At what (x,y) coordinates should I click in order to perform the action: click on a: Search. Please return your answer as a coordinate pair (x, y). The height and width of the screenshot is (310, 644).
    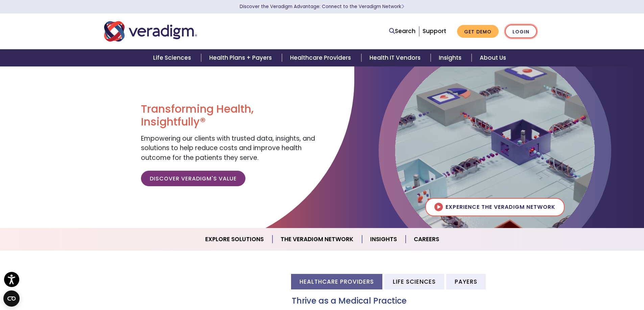
    Looking at the image, I should click on (403, 31).